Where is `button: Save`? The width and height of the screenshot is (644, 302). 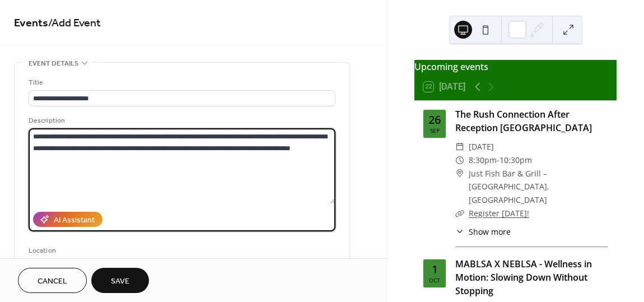 button: Save is located at coordinates (120, 280).